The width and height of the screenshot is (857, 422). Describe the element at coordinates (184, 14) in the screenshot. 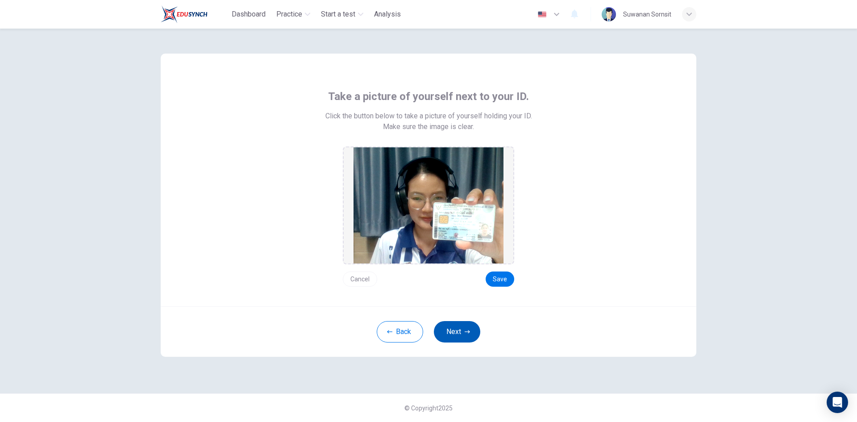

I see `img: Train Test logo` at that location.